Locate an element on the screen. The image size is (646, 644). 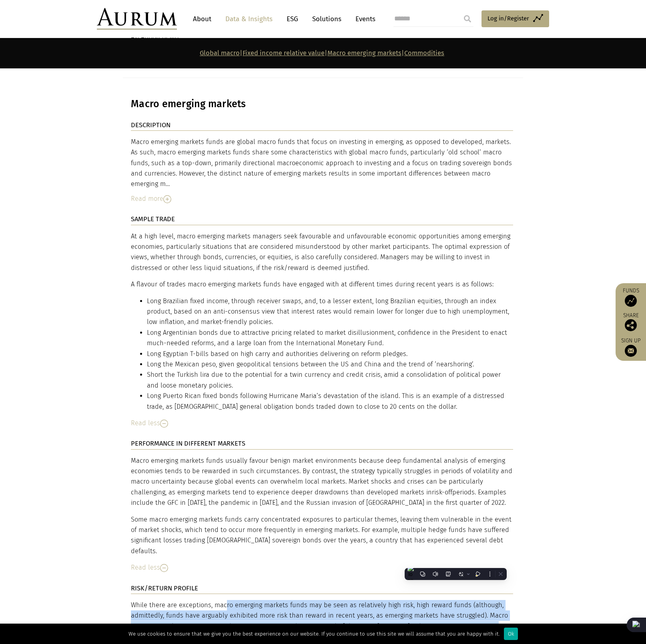
p: A flavour of trades macro emerging markets funds have engaged with at different times during rece... is located at coordinates (322, 284).